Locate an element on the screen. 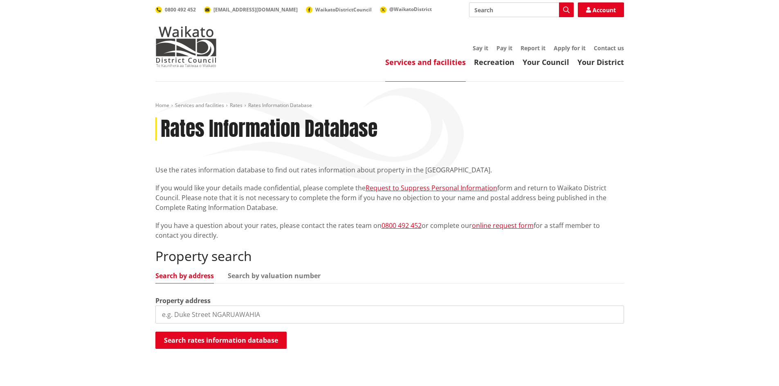 The width and height of the screenshot is (779, 386). a: WaikatoDistrictCouncil is located at coordinates (339, 9).